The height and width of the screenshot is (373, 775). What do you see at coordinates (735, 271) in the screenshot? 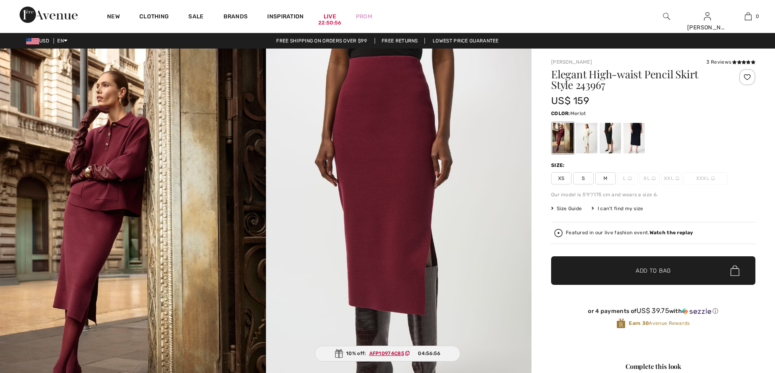
I see `img: Bag.svg` at bounding box center [735, 271].